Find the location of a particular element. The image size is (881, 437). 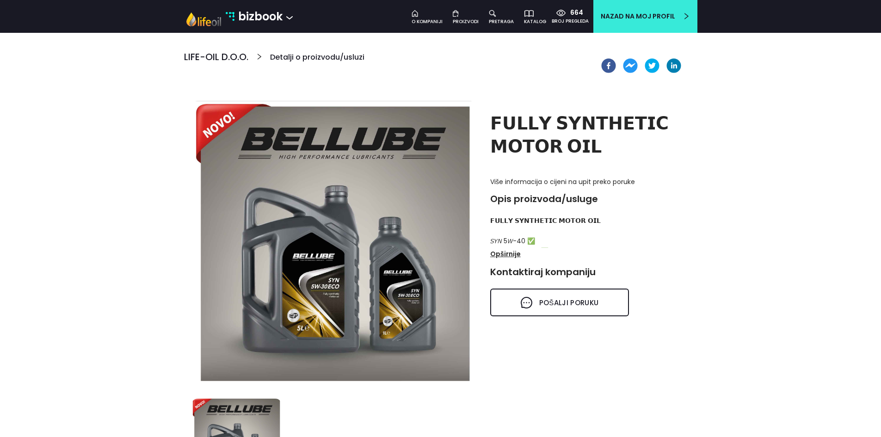

h5: LIFE-OIL d.o.o. is located at coordinates (216, 57).